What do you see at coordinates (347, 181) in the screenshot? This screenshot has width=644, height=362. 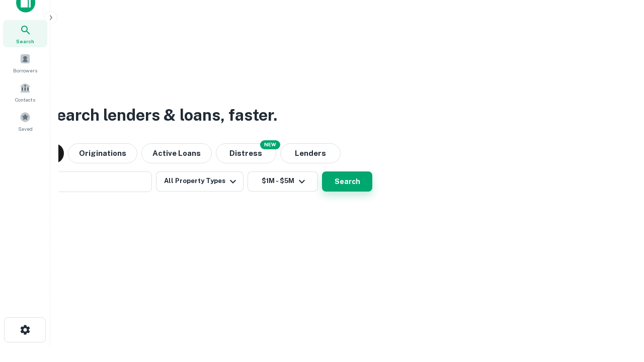 I see `button: Search` at bounding box center [347, 181].